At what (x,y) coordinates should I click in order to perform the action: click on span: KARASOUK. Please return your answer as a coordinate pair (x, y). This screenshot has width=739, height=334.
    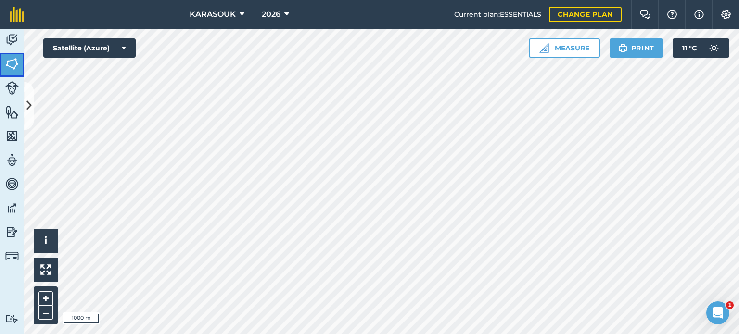
    Looking at the image, I should click on (213, 14).